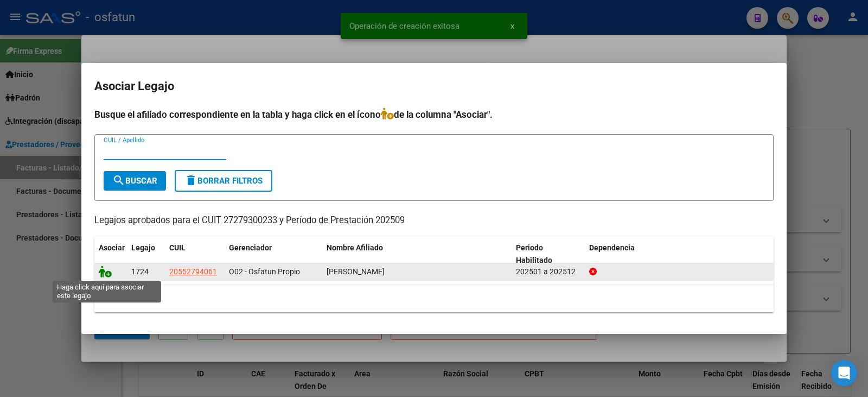  I want to click on span: Borrar Filtros, so click(224, 181).